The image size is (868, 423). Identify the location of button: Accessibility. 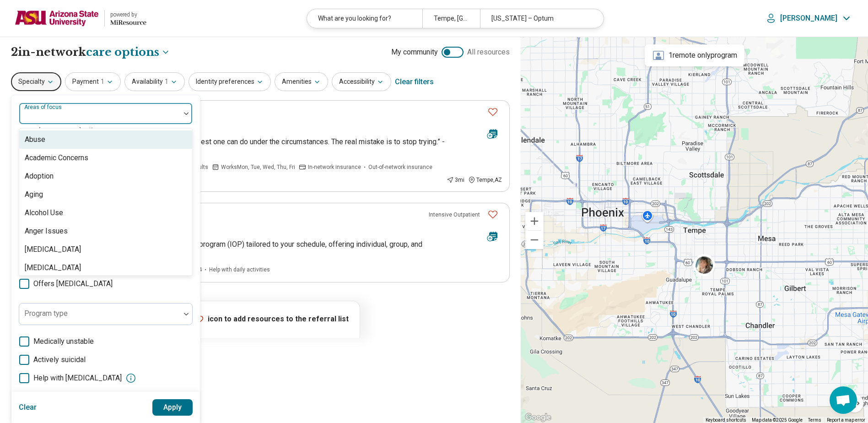
(362, 82).